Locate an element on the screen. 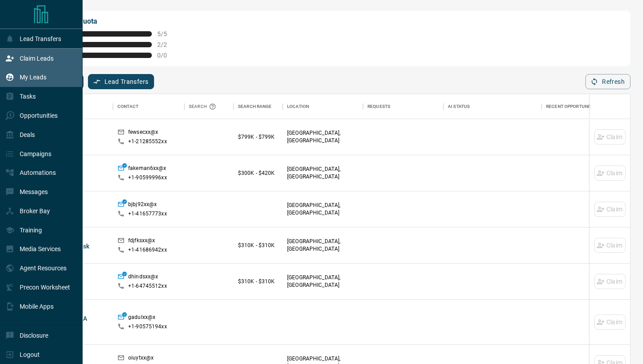  button: Lead Transfers is located at coordinates (121, 82).